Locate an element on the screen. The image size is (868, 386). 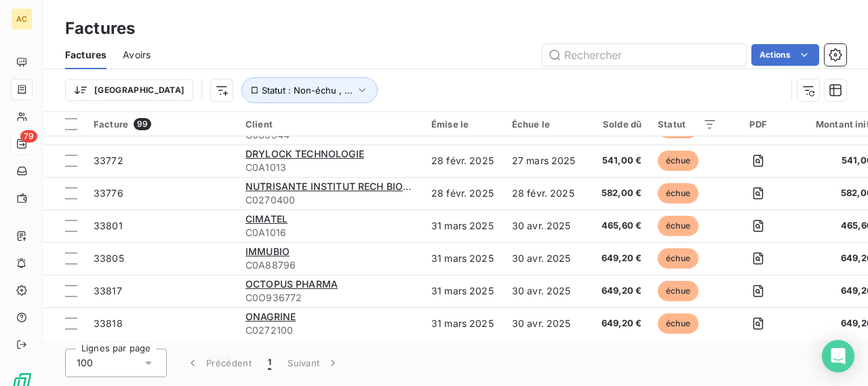
span: DRYLOCK TECHNOLOGIE is located at coordinates (304, 153).